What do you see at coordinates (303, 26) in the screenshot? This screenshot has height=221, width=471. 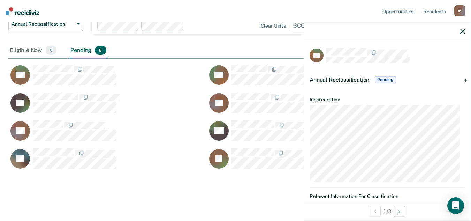 I see `span: SCCF` at bounding box center [303, 26].